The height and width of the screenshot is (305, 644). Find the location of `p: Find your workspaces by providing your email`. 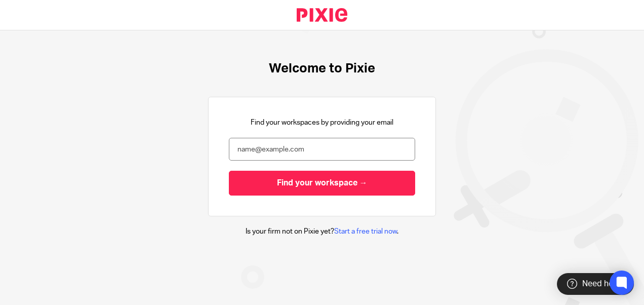

p: Find your workspaces by providing your email is located at coordinates (322, 123).